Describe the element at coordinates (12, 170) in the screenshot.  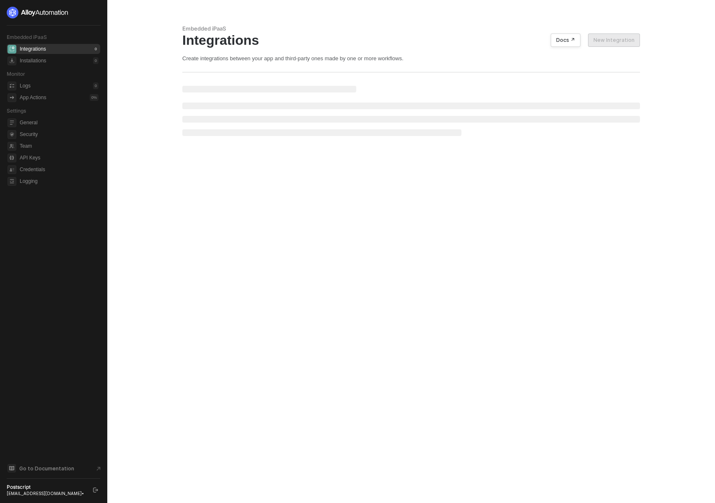
I see `span: credentials` at that location.